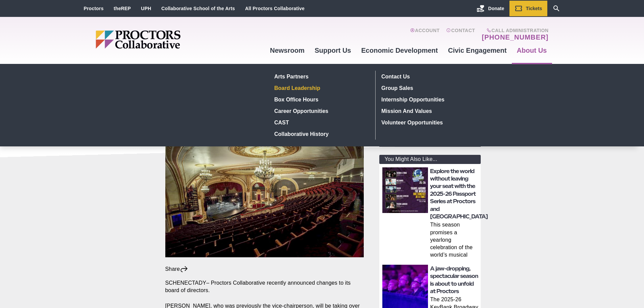  What do you see at coordinates (490, 8) in the screenshot?
I see `a: Donate` at bounding box center [490, 8].